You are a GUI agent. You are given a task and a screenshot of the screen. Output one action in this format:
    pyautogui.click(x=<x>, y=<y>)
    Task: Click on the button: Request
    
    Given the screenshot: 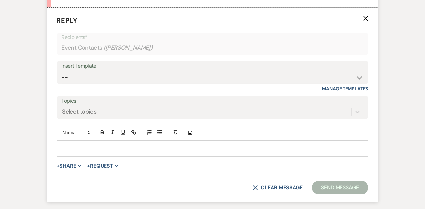 What is the action you would take?
    pyautogui.click(x=103, y=166)
    